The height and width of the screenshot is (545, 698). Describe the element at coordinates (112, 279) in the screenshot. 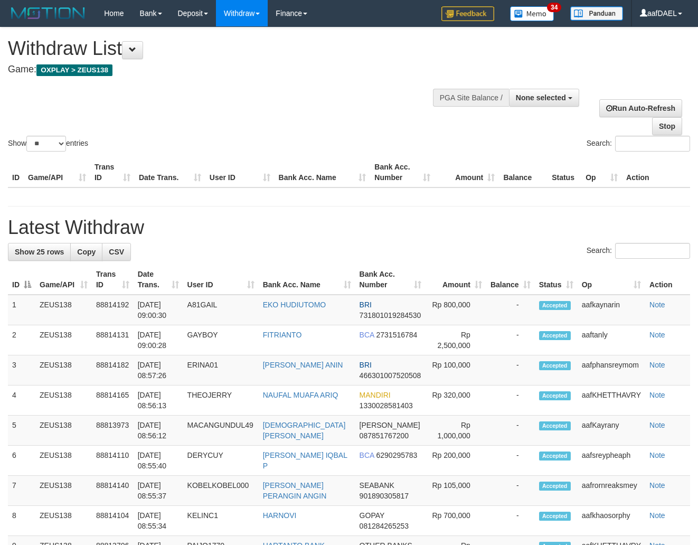

I see `th: Trans ID: activate to sort column ascending` at that location.